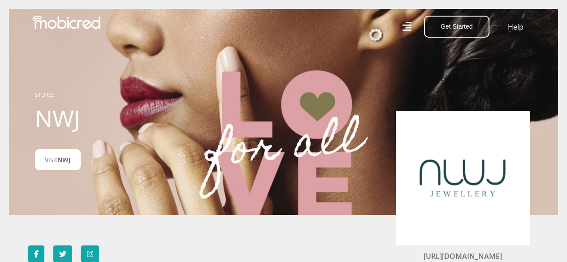 This screenshot has height=262, width=567. Describe the element at coordinates (66, 22) in the screenshot. I see `img: Mobicred` at that location.